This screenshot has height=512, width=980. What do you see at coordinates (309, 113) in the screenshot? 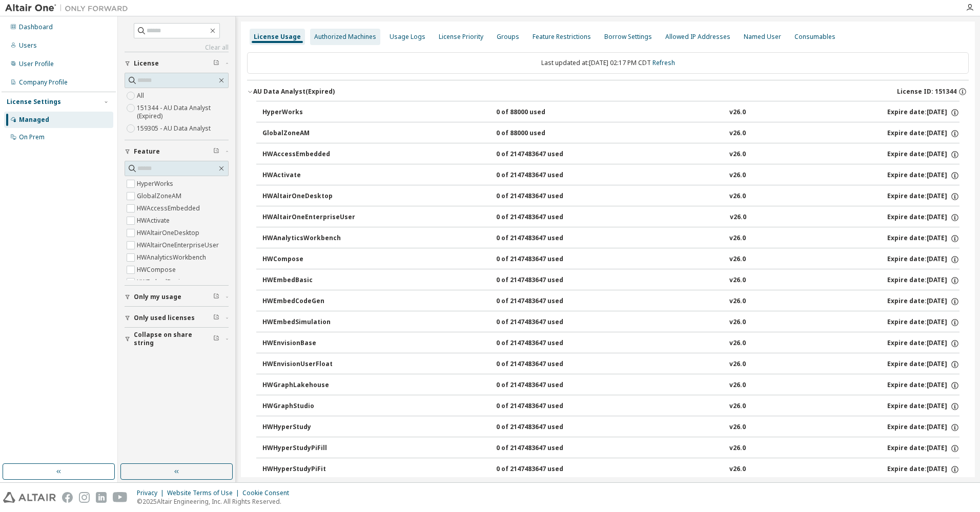
I see `div: HyperWorks` at bounding box center [309, 113].